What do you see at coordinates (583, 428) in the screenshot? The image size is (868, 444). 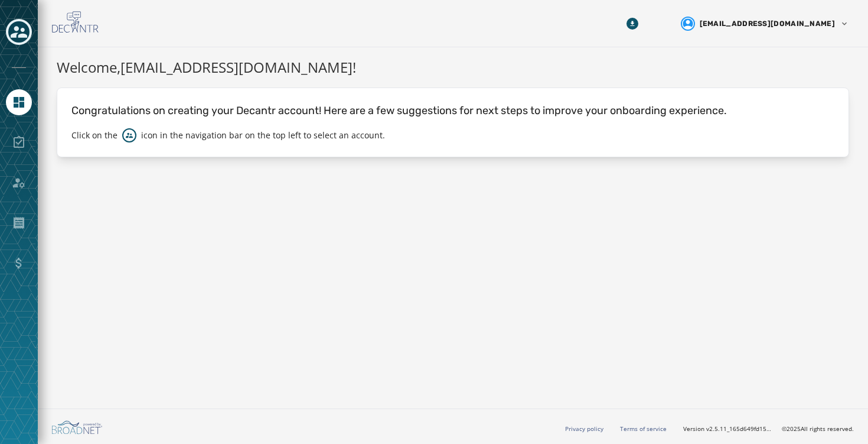 I see `a: Privacy policy` at bounding box center [583, 428].